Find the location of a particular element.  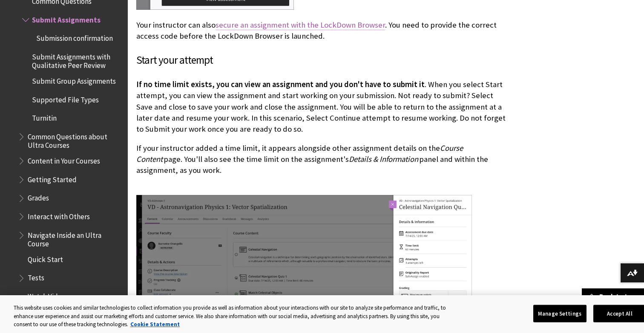

button: Manage Settings is located at coordinates (559, 314).